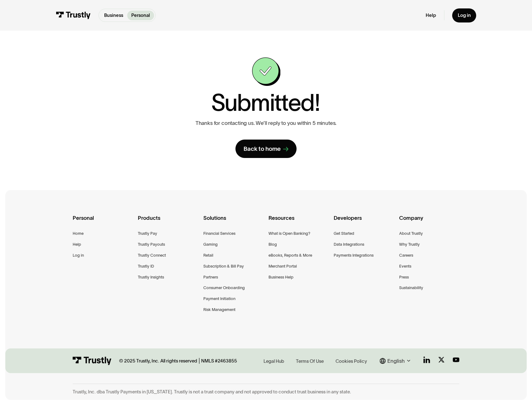  What do you see at coordinates (152, 255) in the screenshot?
I see `a: Trustly Connect` at bounding box center [152, 255].